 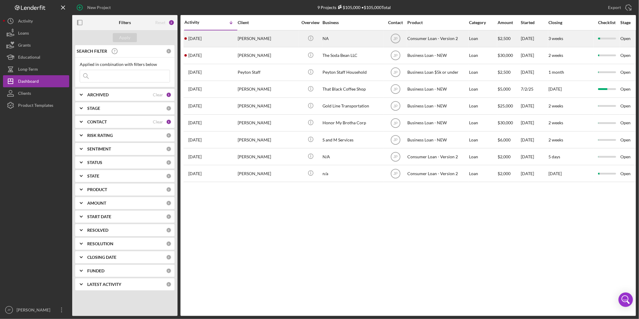 What do you see at coordinates (504, 89) in the screenshot?
I see `span: $5,000` at bounding box center [504, 89].